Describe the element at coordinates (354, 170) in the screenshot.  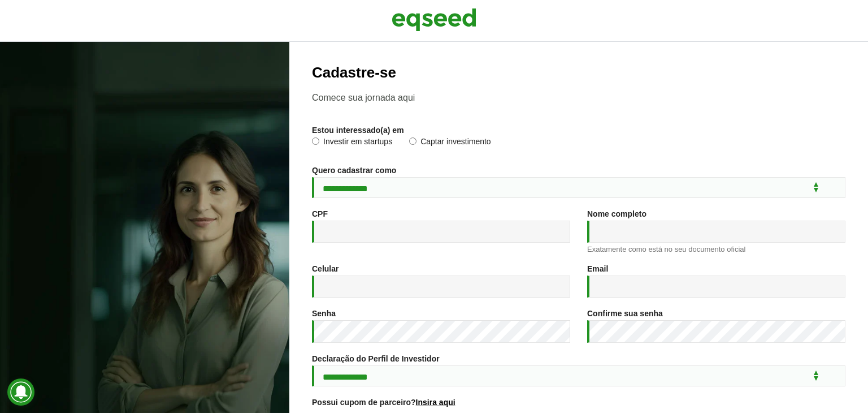
I see `label: Quero cadastrar como` at that location.